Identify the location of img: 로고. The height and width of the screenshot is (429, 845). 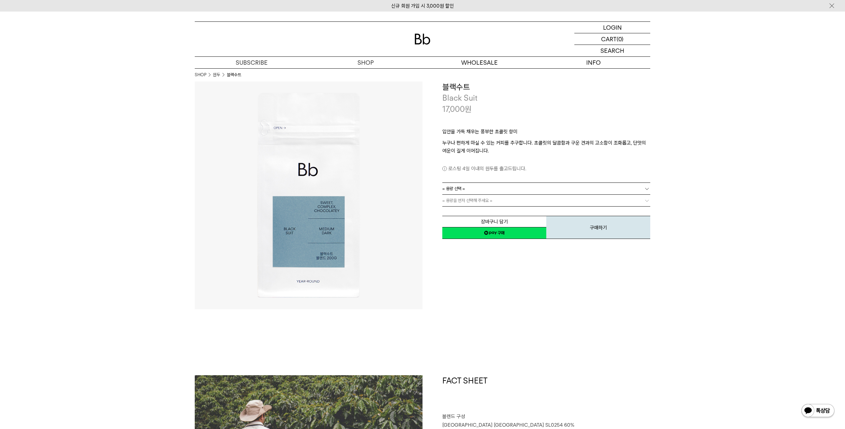
(423, 39).